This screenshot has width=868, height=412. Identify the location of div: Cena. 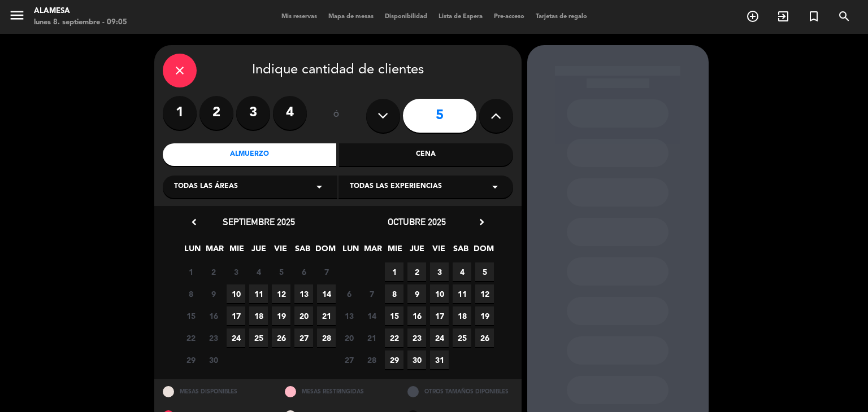
(426, 155).